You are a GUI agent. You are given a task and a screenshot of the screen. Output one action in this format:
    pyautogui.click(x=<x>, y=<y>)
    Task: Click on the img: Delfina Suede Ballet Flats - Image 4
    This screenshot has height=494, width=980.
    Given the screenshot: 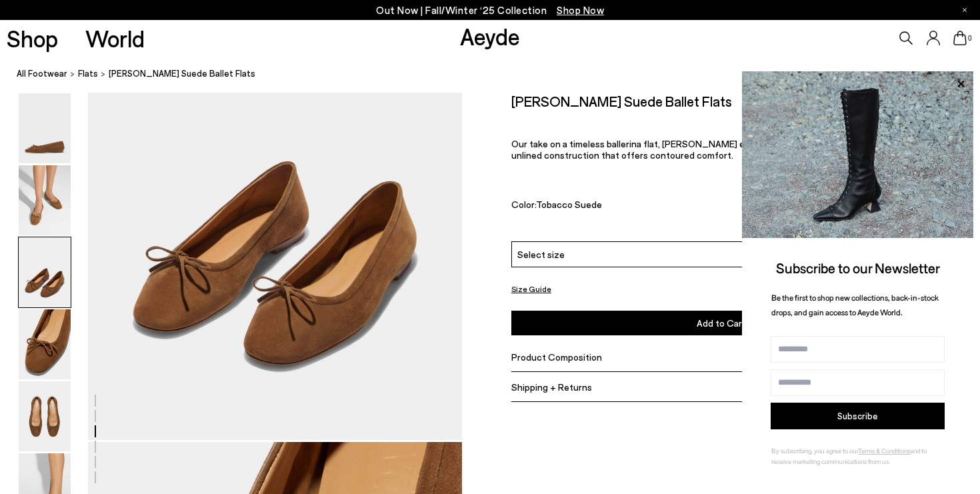 What is the action you would take?
    pyautogui.click(x=45, y=344)
    